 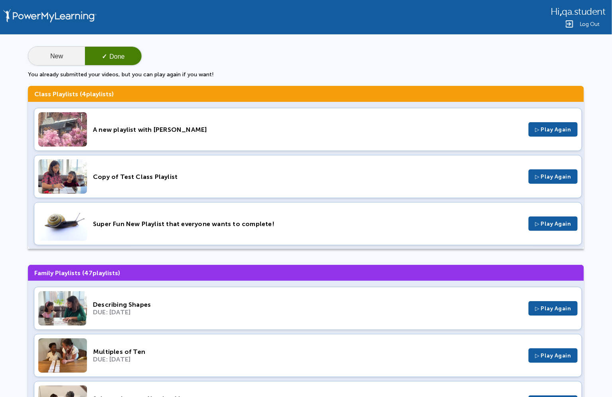 I want to click on div: Copy of Test Class Playlist, so click(x=308, y=176).